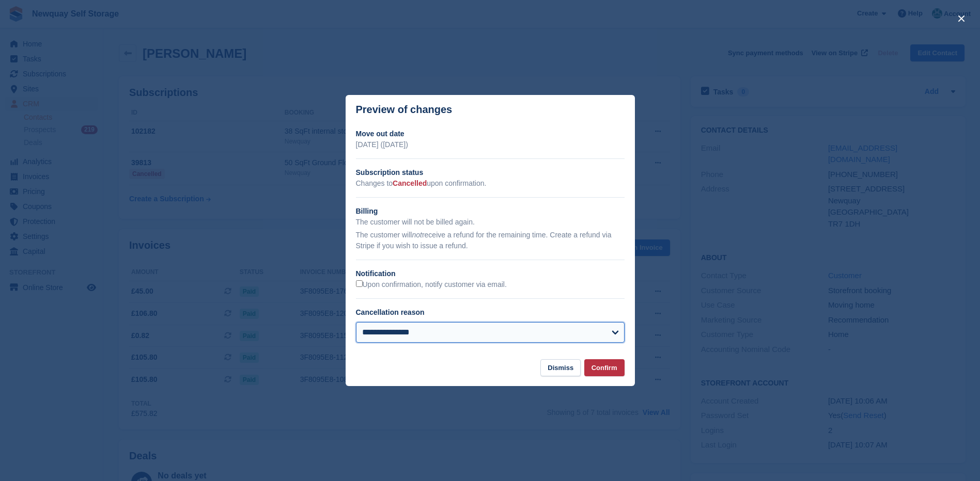 The height and width of the screenshot is (481, 980). Describe the element at coordinates (431, 285) in the screenshot. I see `label: Upon confirmation, notify customer via email.` at that location.